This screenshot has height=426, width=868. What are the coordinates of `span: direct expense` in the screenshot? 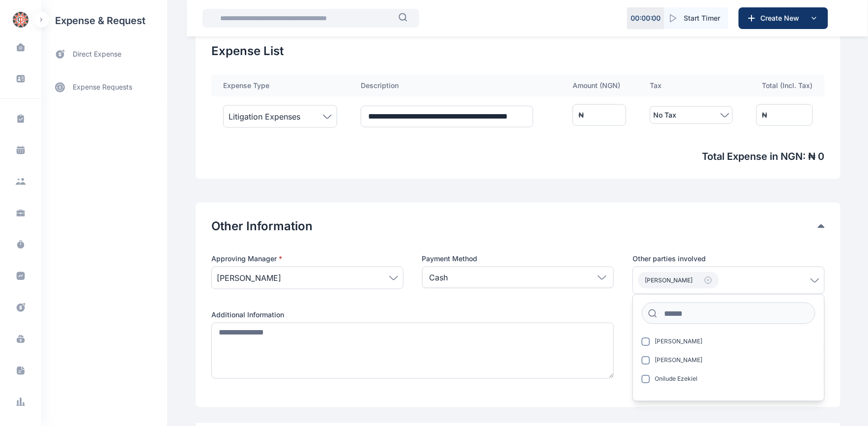 It's located at (97, 54).